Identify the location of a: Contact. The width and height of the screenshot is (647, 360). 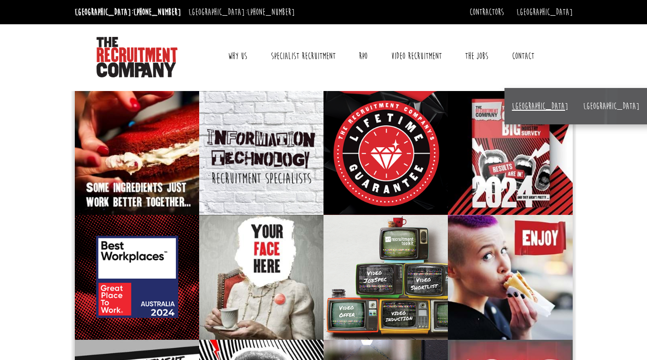
(523, 56).